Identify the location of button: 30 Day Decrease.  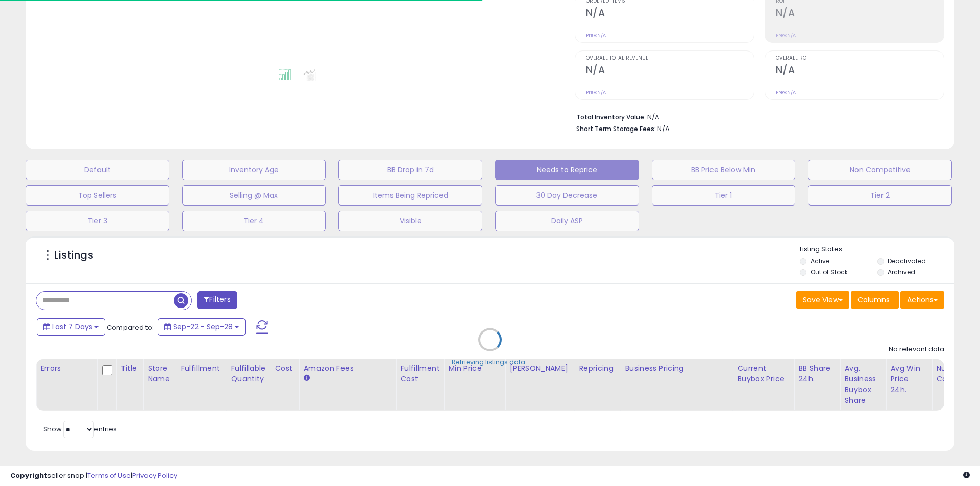
(567, 195).